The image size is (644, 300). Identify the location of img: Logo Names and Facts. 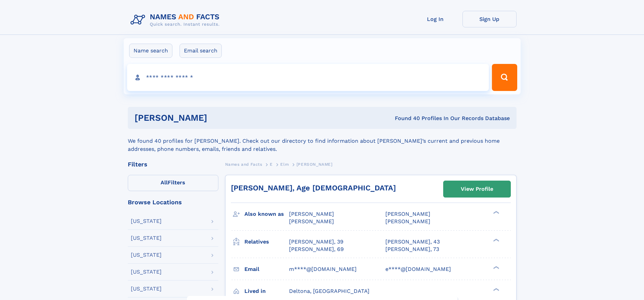
(176, 20).